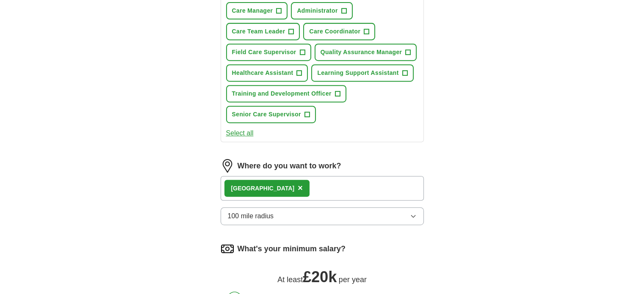 This screenshot has height=294, width=644. I want to click on button: Care Coordinator, so click(339, 31).